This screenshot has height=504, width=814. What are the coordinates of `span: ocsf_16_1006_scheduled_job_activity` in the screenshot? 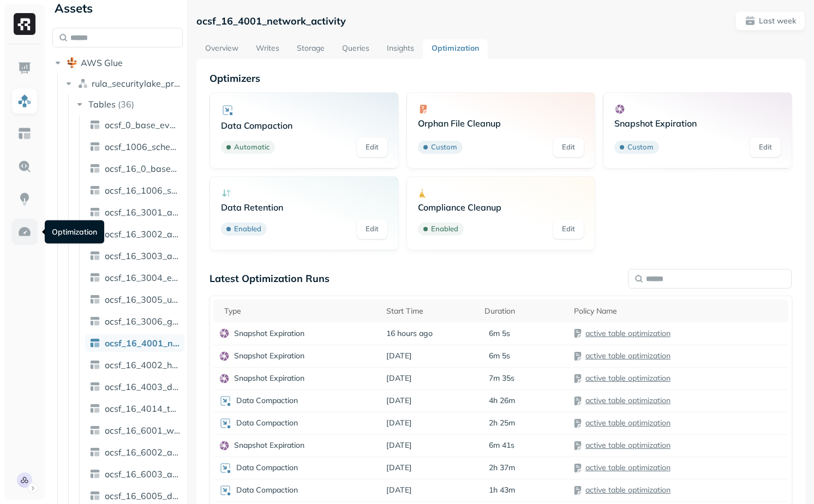 It's located at (142, 190).